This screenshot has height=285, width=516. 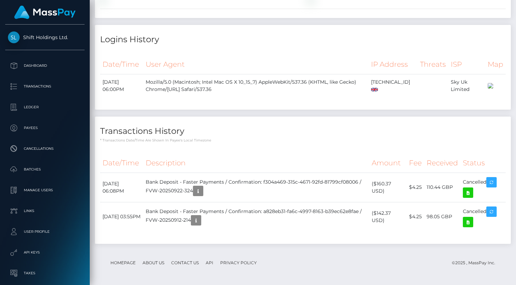 I want to click on td: Bank Deposit - Faster Payments / Confirmation: f304a469-315c-4671-92fd-81799cf08006 / FVW-2025092..., so click(x=256, y=187).